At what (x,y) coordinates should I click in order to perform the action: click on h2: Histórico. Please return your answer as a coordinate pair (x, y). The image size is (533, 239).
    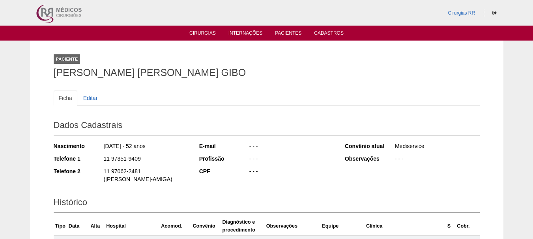
    Looking at the image, I should click on (267, 204).